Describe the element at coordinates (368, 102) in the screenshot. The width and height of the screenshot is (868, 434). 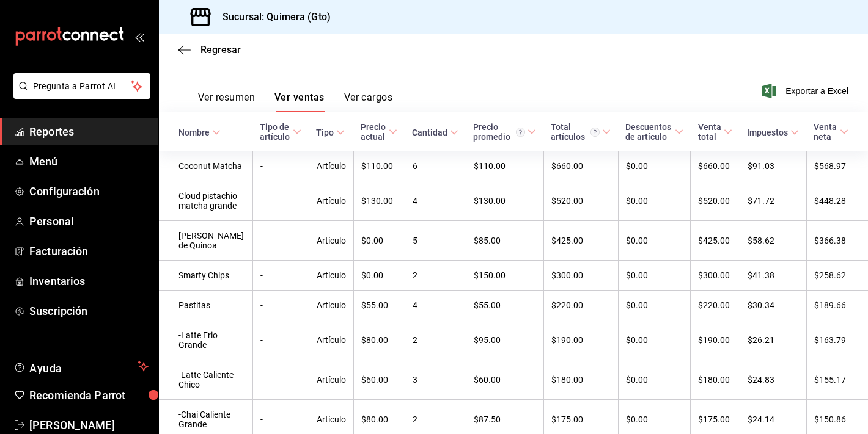
I see `button: Ver cargos` at that location.